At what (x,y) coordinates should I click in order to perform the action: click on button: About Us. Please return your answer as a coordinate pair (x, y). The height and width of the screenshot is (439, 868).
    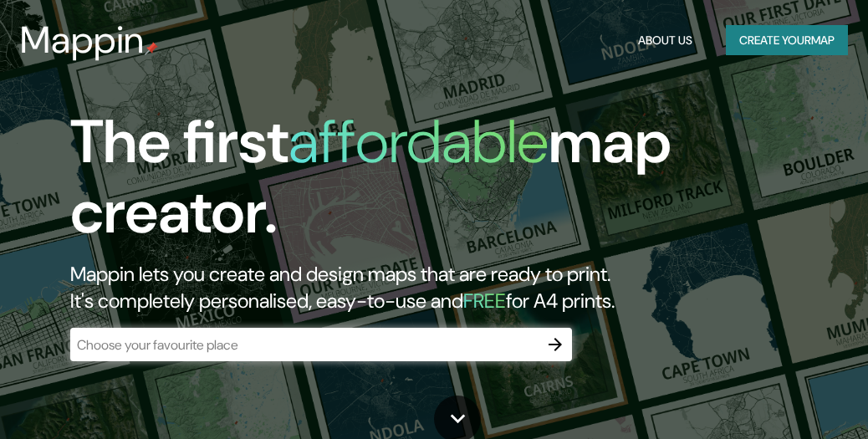
    Looking at the image, I should click on (665, 40).